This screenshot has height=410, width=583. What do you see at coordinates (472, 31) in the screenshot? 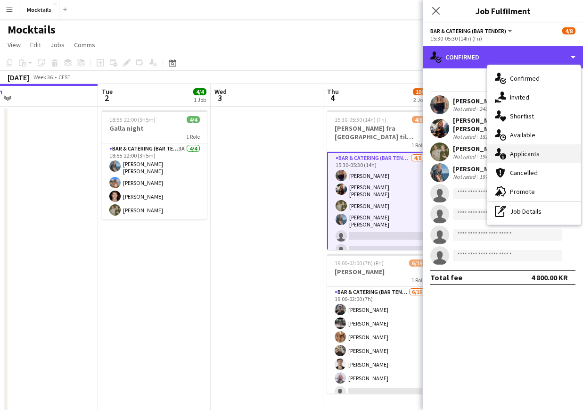
I see `button: Bar & Catering (Bar Tender)` at bounding box center [472, 31].